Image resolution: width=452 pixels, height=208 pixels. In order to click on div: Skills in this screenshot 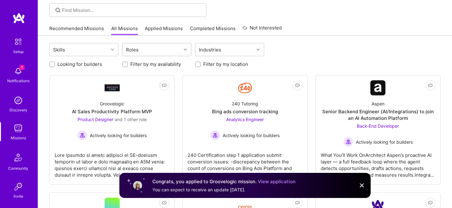, I will do `click(59, 50)`.